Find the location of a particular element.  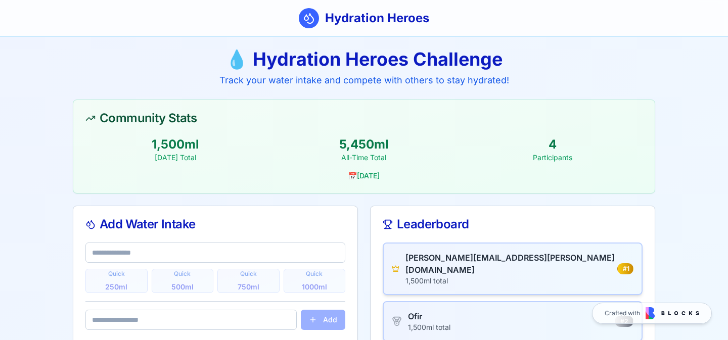

h1: Hydration Heroes is located at coordinates (377, 18).